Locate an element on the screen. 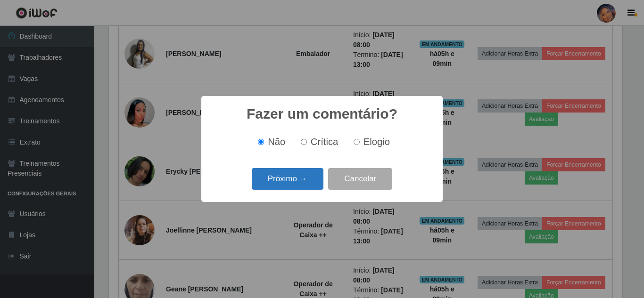  h2: Fazer um comentário? is located at coordinates (322, 114).